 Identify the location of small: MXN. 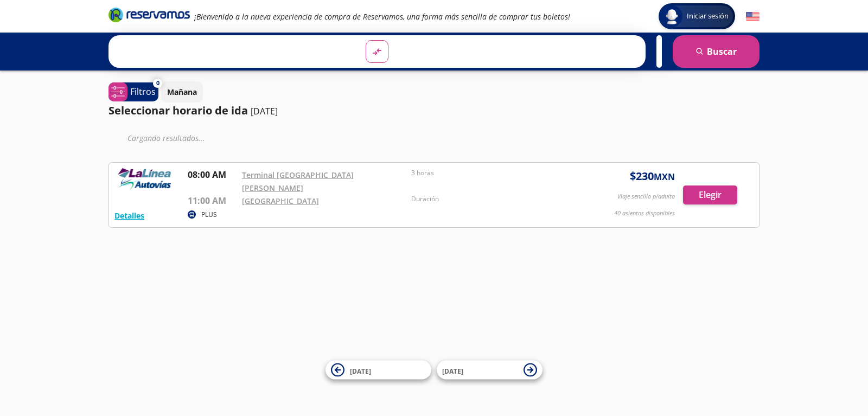
(665, 177).